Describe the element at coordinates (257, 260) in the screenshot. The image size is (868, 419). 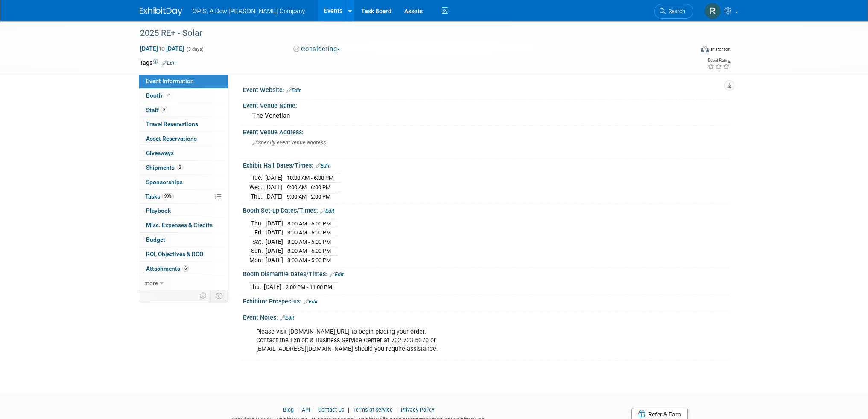
I see `td: Mon.` at that location.